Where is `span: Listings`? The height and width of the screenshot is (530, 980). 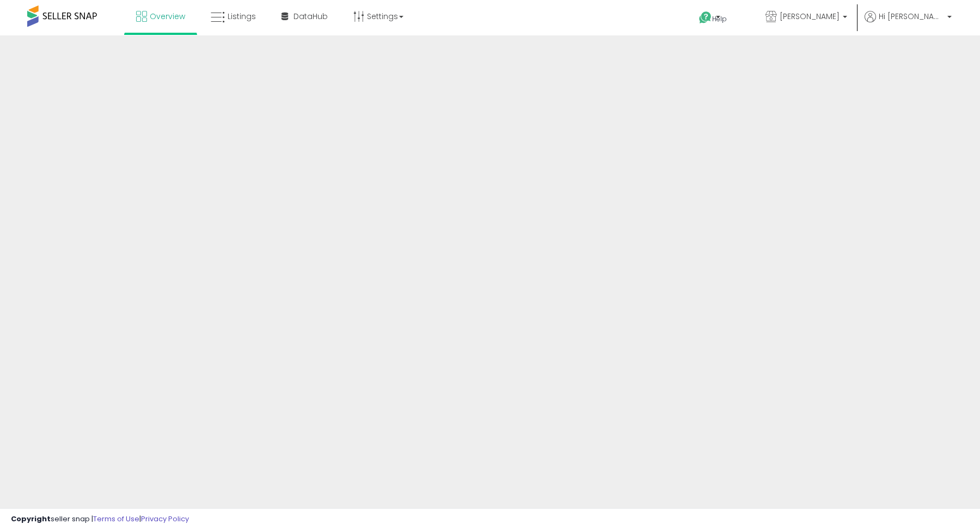 span: Listings is located at coordinates (242, 16).